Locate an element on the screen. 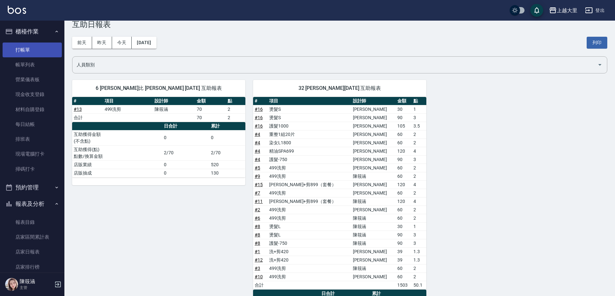 This screenshot has height=296, width=615. button: 昨天 is located at coordinates (102, 42).